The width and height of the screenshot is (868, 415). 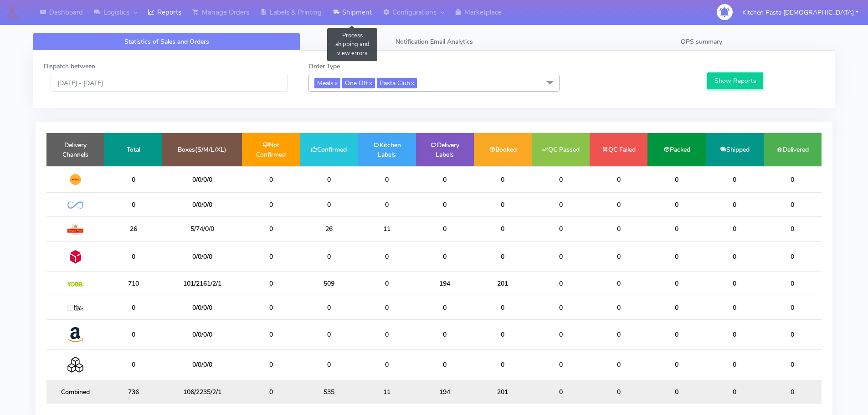 What do you see at coordinates (324, 66) in the screenshot?
I see `label: Order Type` at bounding box center [324, 66].